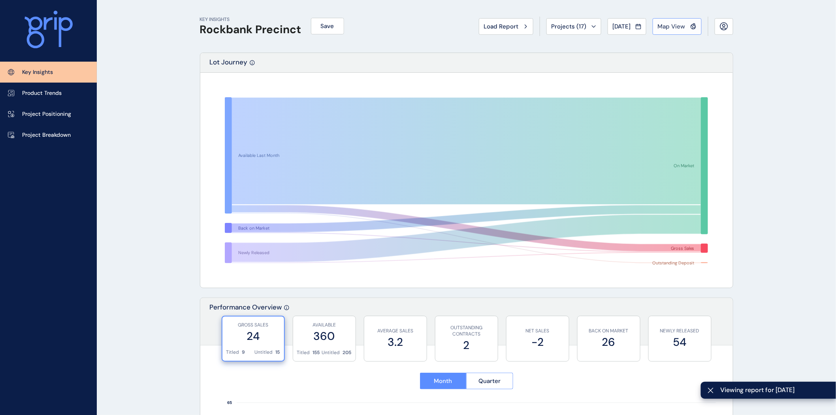 This screenshot has height=415, width=836. What do you see at coordinates (506, 26) in the screenshot?
I see `button: Load Report` at bounding box center [506, 26].